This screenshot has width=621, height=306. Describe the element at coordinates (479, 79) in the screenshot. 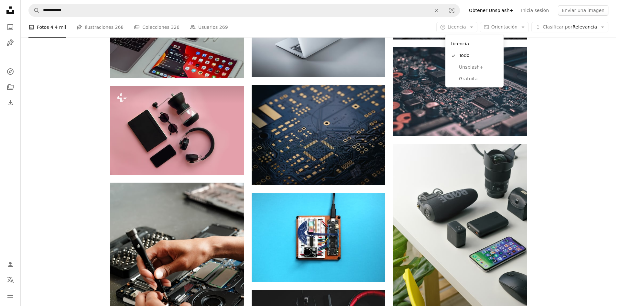

I see `span: Gratuita` at that location.